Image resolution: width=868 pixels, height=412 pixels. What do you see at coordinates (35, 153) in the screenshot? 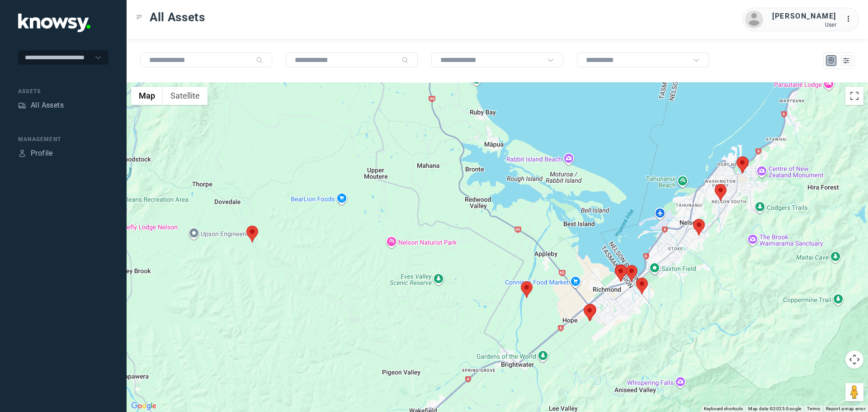
I see `a: ProfileProfile` at bounding box center [35, 153].